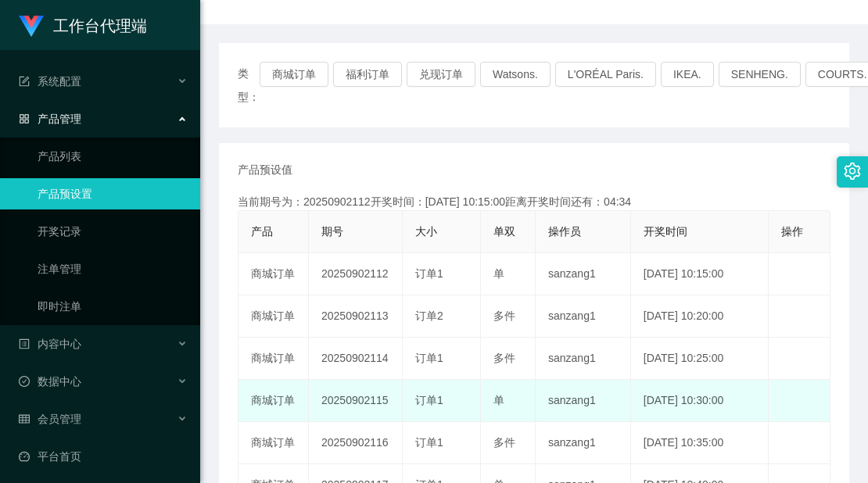 The height and width of the screenshot is (483, 868). I want to click on td: 20250902112, so click(356, 274).